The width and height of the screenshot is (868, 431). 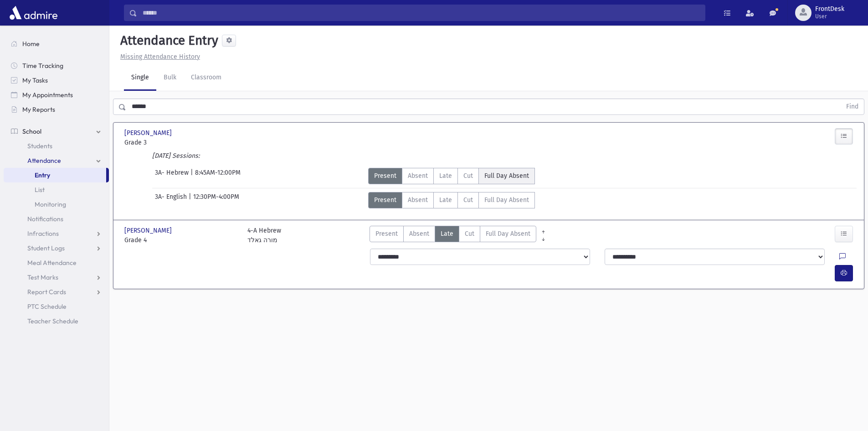 I want to click on u: Missing Attendance History, so click(x=160, y=57).